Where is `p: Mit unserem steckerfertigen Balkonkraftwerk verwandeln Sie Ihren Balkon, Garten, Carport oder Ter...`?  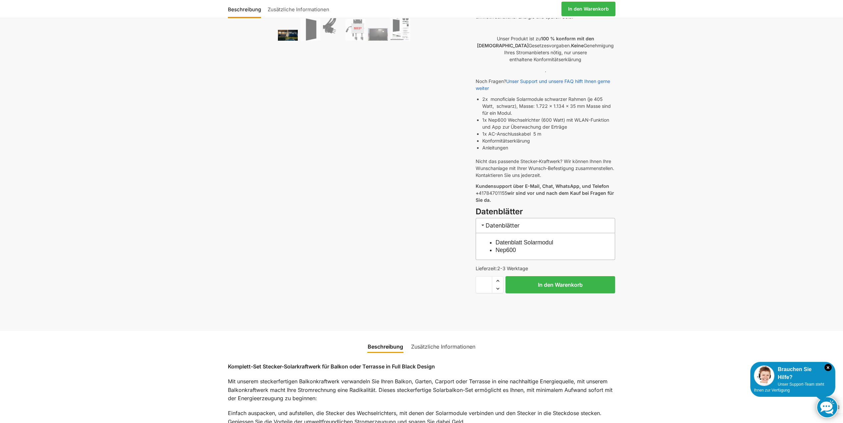 p: Mit unserem steckerfertigen Balkonkraftwerk verwandeln Sie Ihren Balkon, Garten, Carport oder Ter... is located at coordinates (421, 390).